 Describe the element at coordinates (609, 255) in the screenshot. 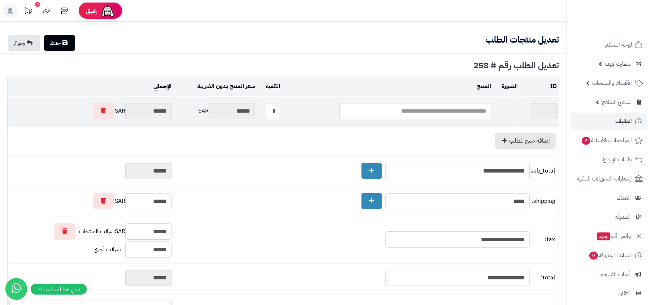

I see `a: السلات المتروكة0` at that location.